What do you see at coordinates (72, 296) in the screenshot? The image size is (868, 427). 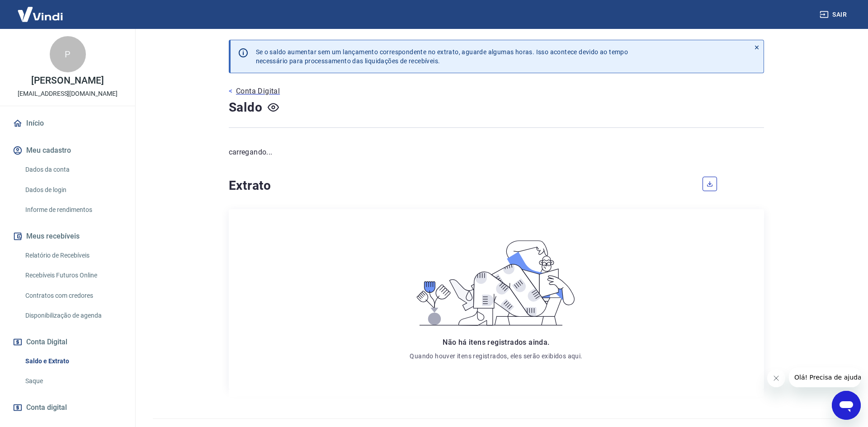 I see `a: Contratos com credores` at bounding box center [72, 296].